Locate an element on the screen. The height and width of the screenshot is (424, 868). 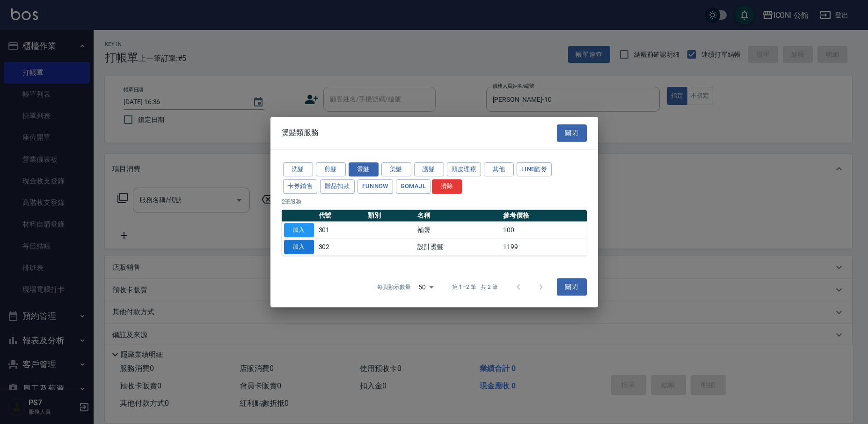
button: 燙髮 is located at coordinates (363, 169).